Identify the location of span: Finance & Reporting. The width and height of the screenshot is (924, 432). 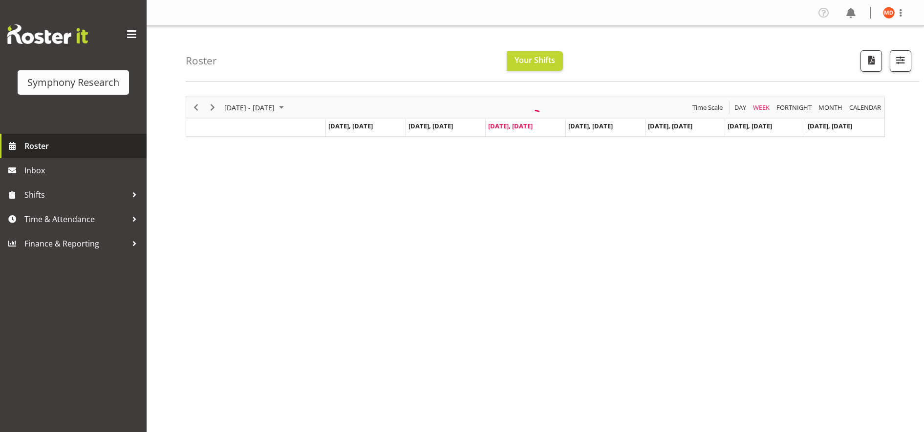
(76, 244).